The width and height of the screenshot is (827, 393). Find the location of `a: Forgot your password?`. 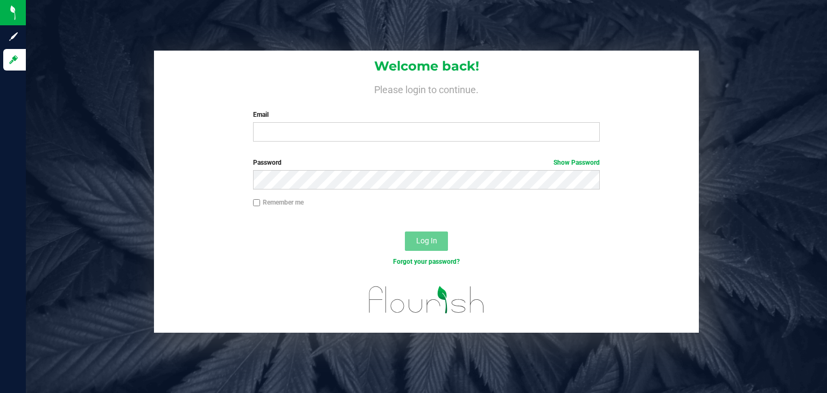

a: Forgot your password? is located at coordinates (426, 262).